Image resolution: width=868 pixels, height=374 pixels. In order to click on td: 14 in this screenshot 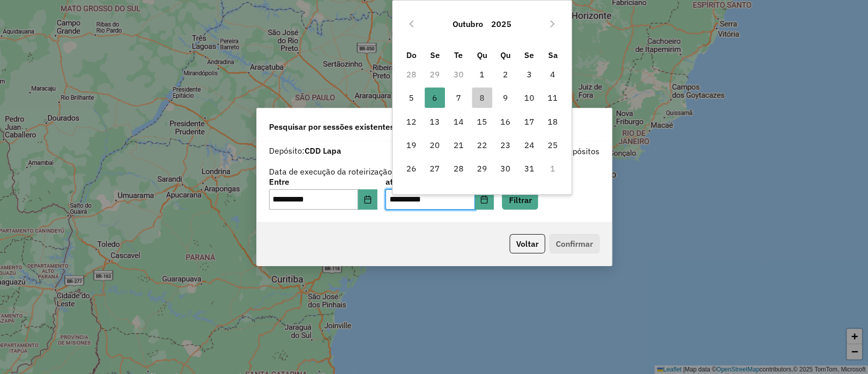, I will do `click(458, 122)`.